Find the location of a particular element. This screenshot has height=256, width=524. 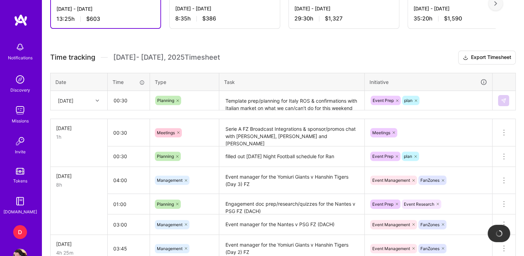

textarea: Template prep/planning for Italy ROS & confirmations with Italian market on what we can/can't do ... is located at coordinates (292, 100).